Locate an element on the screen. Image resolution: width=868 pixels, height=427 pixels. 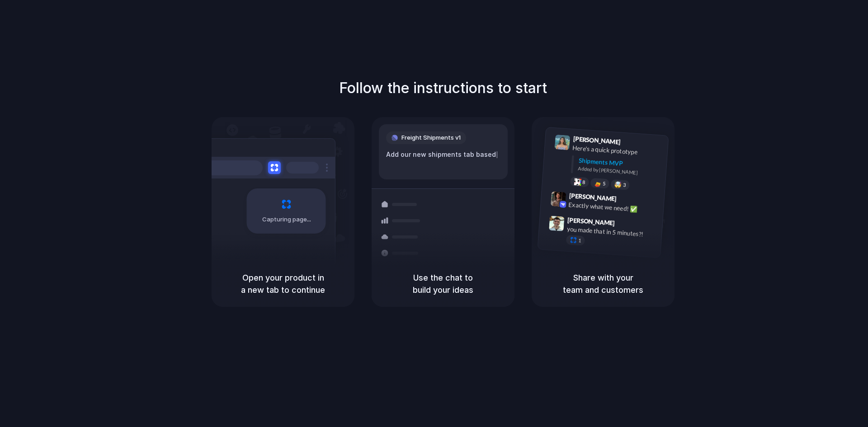
div: Shipments MVP is located at coordinates (620, 163).